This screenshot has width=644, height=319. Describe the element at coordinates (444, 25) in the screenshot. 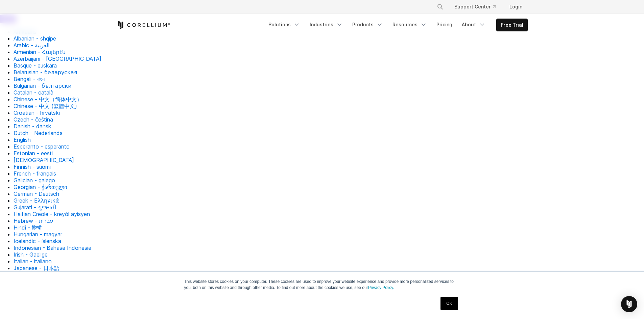

I see `a: Pricing` at that location.